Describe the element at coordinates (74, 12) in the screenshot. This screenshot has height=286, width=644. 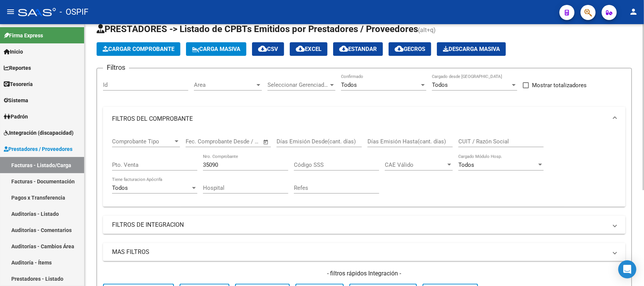
I see `span: - OSPIF` at that location.